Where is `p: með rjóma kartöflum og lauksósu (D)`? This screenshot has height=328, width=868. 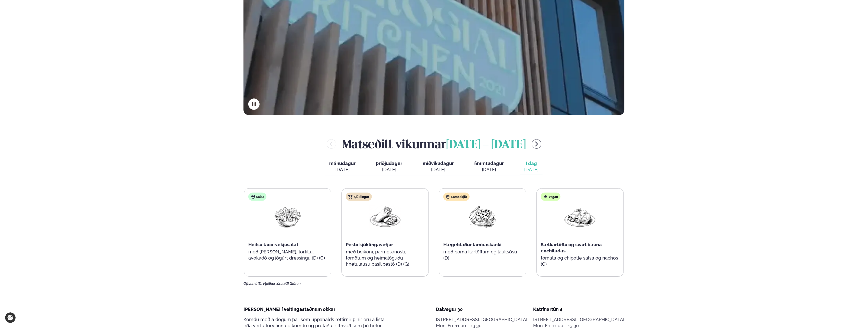
p: með rjóma kartöflum og lauksósu (D) is located at coordinates (483, 255).